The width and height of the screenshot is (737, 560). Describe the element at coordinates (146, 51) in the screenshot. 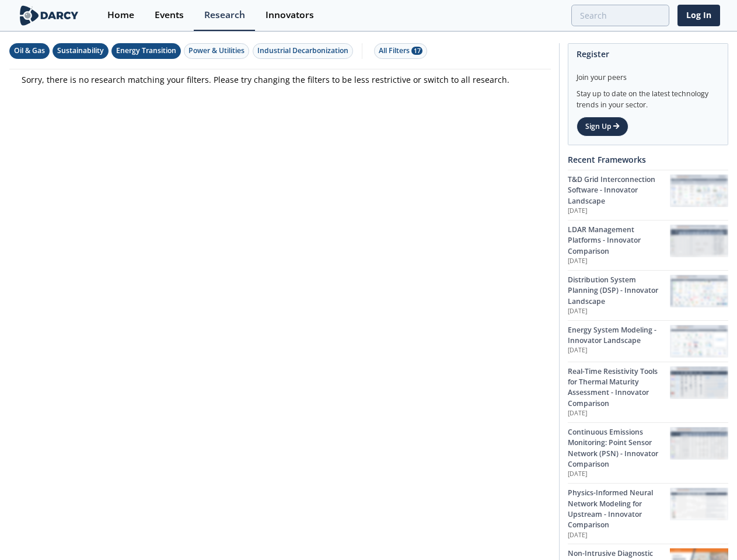

I see `div: Energy Transition` at that location.